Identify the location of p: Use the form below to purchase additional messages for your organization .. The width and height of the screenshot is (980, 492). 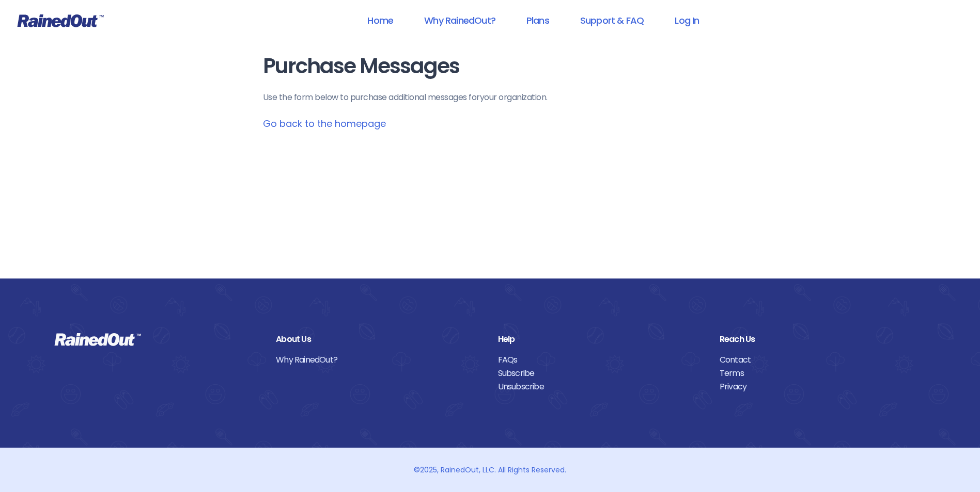
(490, 97).